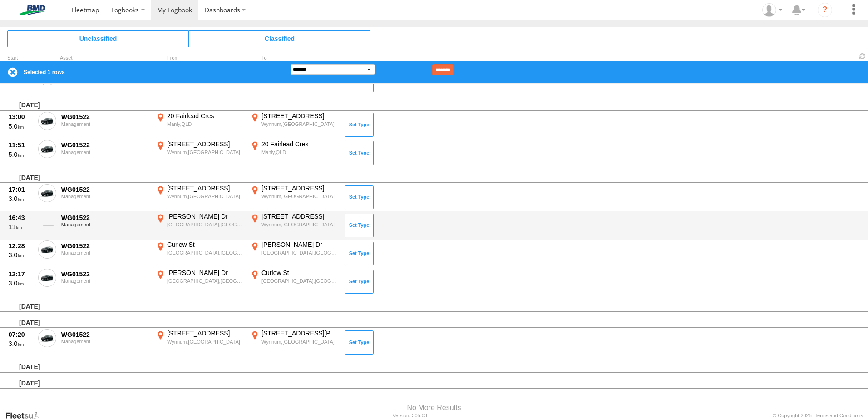 This screenshot has height=420, width=868. What do you see at coordinates (13, 72) in the screenshot?
I see `label: Clear Selection` at bounding box center [13, 72].